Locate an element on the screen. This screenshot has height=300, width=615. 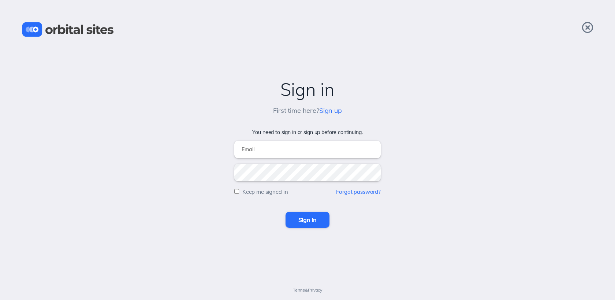
label: Keep me signed in is located at coordinates (265, 192).